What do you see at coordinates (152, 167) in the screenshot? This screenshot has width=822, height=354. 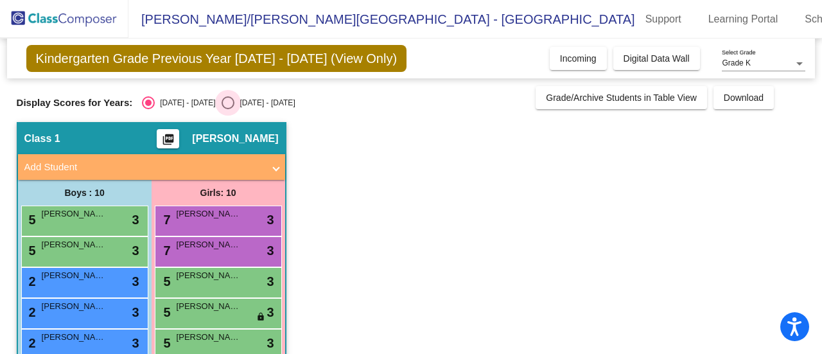 I see `mat-expansion-panel-header: Add Student` at bounding box center [152, 167].